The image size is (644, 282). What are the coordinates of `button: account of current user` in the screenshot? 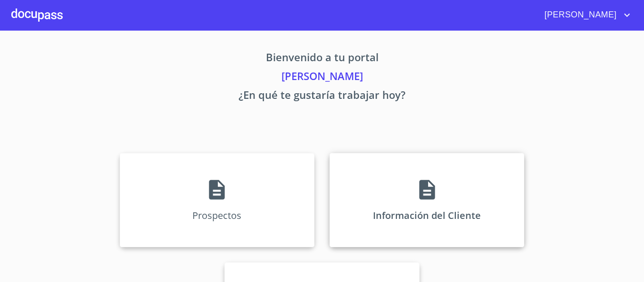 It's located at (585, 15).